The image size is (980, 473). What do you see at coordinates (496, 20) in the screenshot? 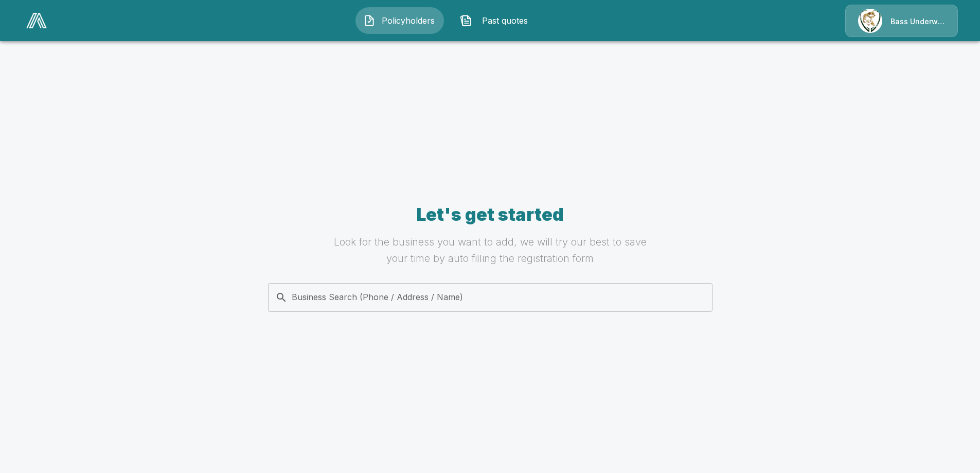
I see `button: Past quotes IconPast quotes` at bounding box center [496, 20].